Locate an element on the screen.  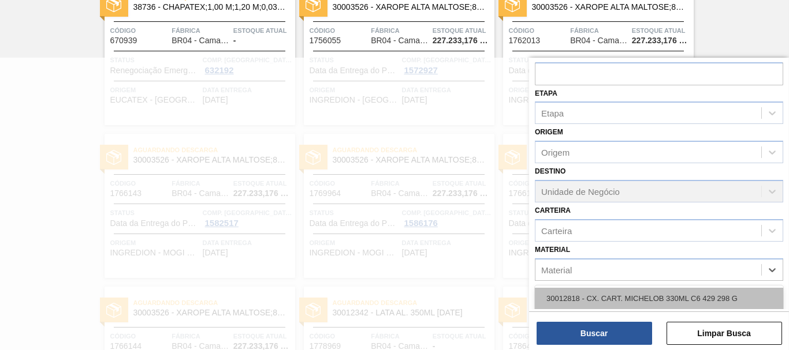
label: Origem is located at coordinates (549, 132).